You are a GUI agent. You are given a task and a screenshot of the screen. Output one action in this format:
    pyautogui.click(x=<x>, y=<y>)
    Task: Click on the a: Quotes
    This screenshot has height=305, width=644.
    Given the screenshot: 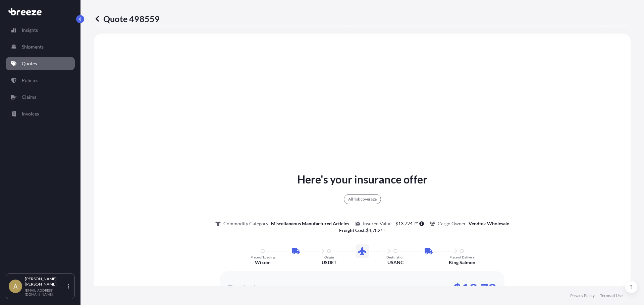 What is the action you would take?
    pyautogui.click(x=40, y=64)
    